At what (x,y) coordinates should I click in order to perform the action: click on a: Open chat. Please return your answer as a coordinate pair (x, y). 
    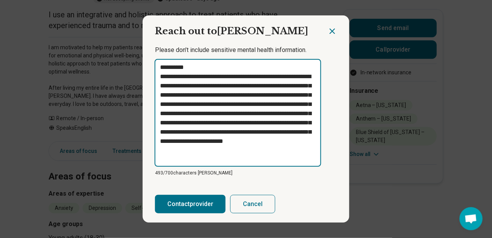
    Looking at the image, I should click on (471, 219).